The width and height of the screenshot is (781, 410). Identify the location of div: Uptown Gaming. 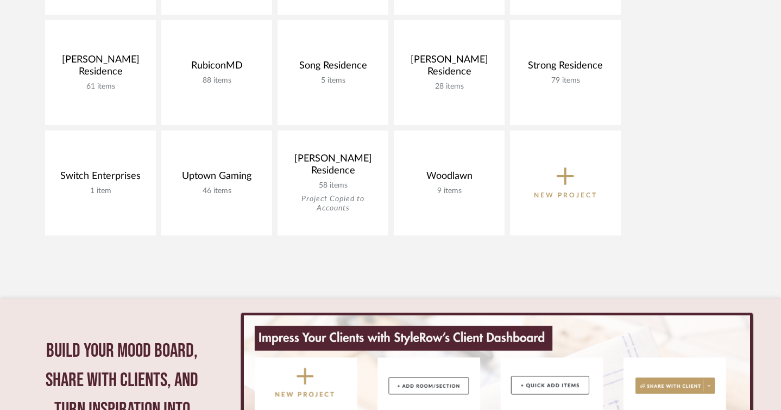
(217, 178).